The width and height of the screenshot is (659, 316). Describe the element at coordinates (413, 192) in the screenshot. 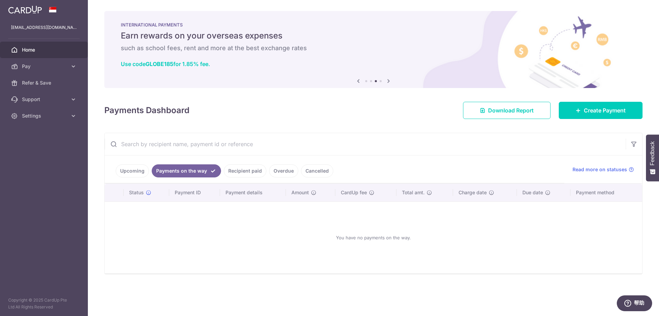

I see `span: Total amt.` at that location.